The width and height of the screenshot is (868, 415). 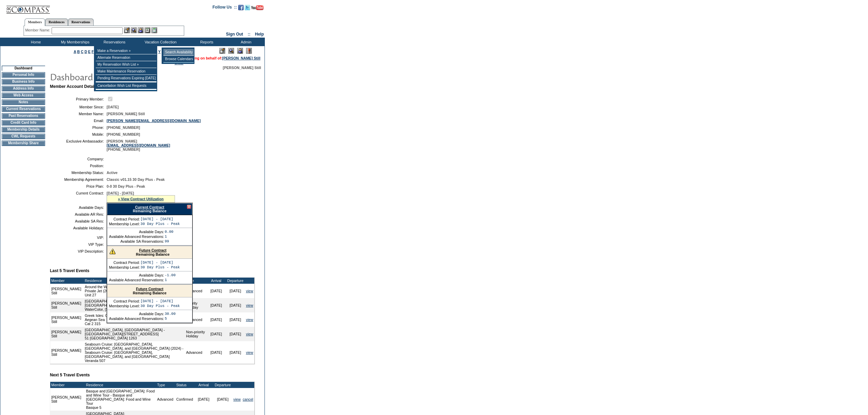 I want to click on td: Available AR Res:, so click(x=78, y=214).